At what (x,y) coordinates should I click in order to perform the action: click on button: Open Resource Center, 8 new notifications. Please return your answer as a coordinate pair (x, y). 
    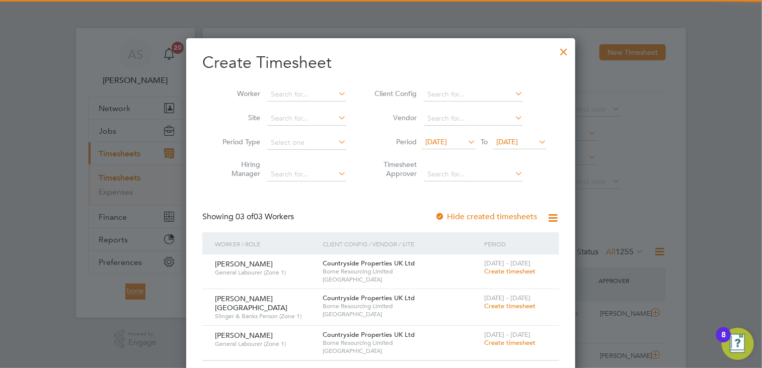
    Looking at the image, I should click on (738, 344).